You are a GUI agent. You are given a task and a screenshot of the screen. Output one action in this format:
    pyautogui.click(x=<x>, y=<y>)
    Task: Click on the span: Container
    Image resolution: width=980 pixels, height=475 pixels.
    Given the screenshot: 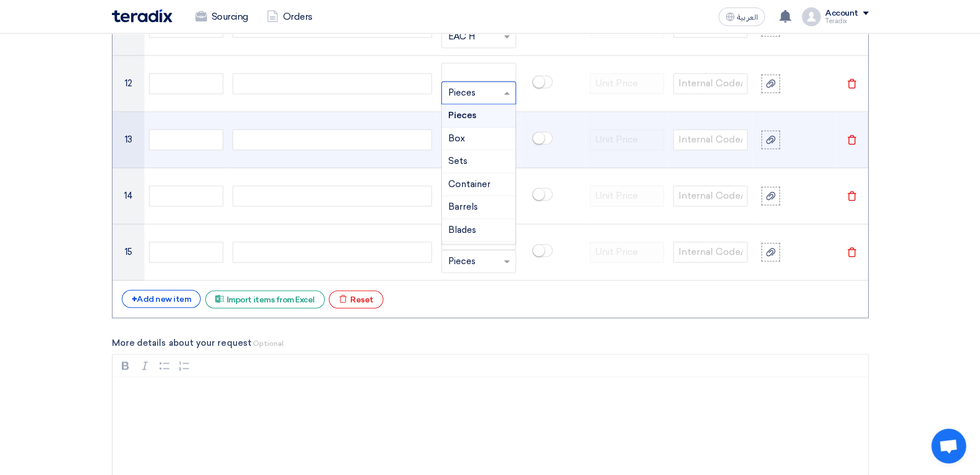 What is the action you would take?
    pyautogui.click(x=469, y=185)
    